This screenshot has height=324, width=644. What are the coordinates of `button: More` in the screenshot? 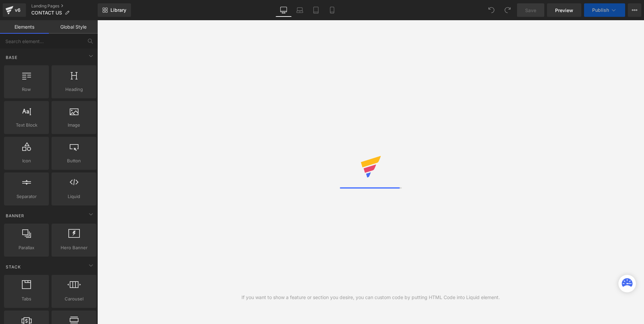 It's located at (634, 10).